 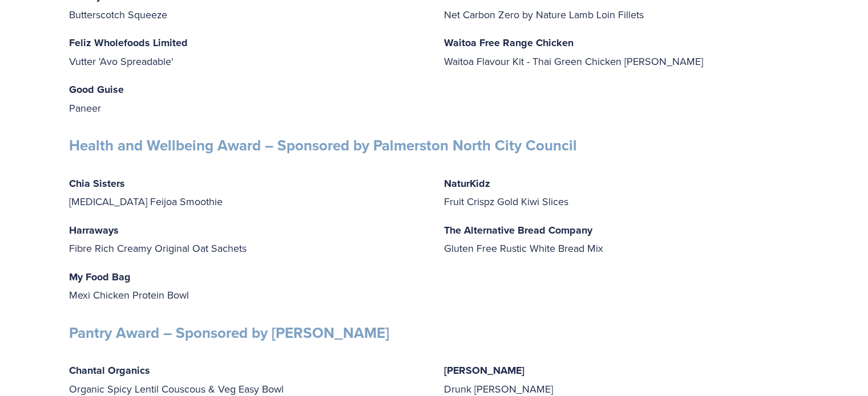 I want to click on p: Fibre Rich Creamy Original Oat Sachets, so click(x=247, y=239).